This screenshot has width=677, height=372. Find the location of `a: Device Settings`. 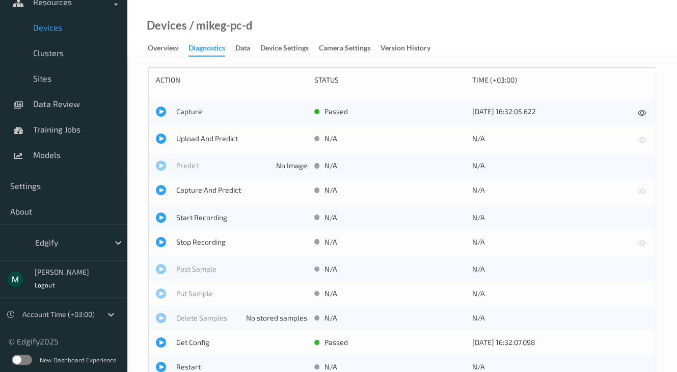

a: Device Settings is located at coordinates (289, 48).